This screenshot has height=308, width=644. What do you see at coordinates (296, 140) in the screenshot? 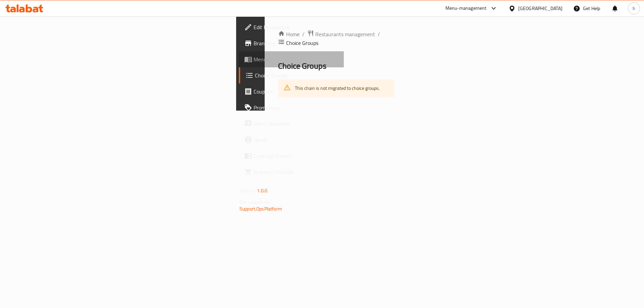
I see `span: Upsell` at bounding box center [296, 140].